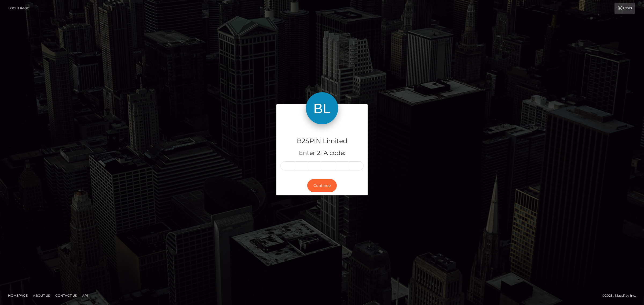  Describe the element at coordinates (625, 8) in the screenshot. I see `a: Login` at that location.